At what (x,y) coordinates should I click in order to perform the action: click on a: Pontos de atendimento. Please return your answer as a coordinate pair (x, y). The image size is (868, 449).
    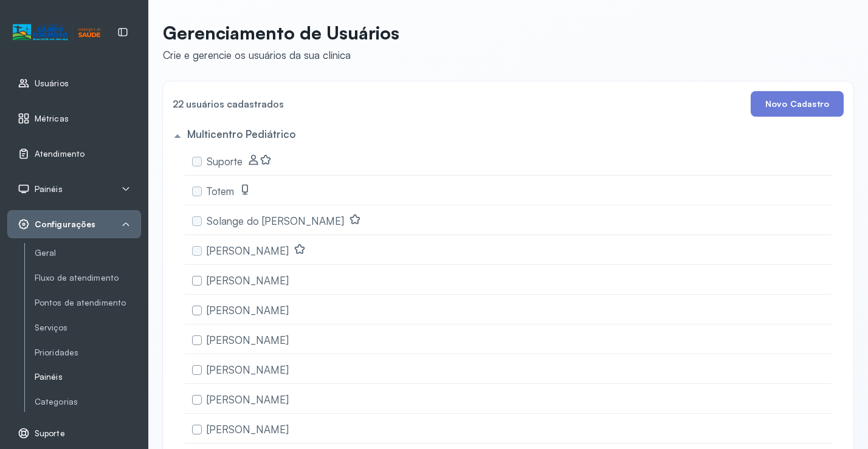
    Looking at the image, I should click on (87, 303).